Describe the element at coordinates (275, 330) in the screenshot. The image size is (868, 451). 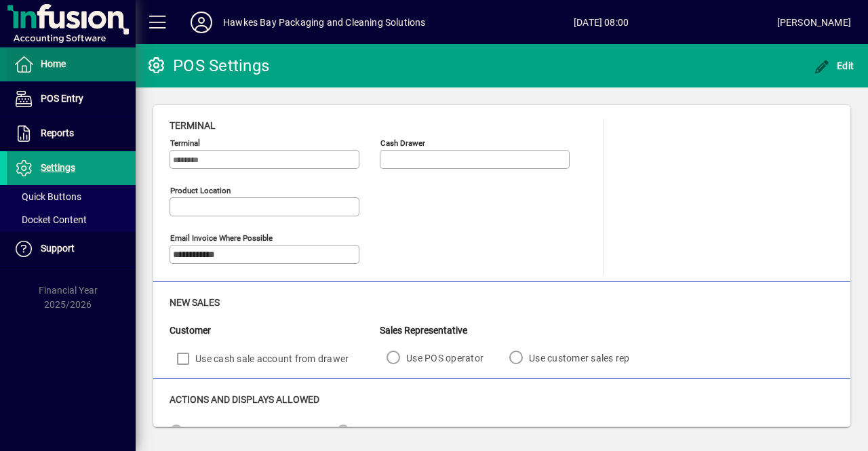
I see `div: Customer` at that location.